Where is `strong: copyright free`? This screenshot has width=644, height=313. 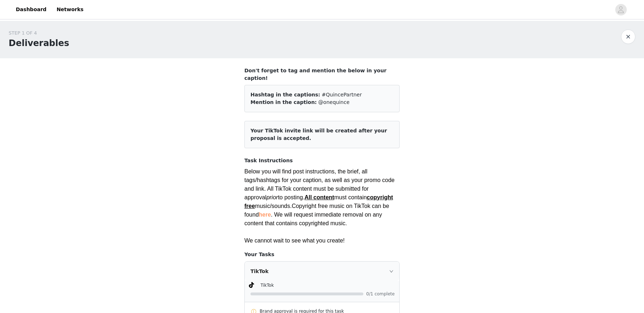 strong: copyright free is located at coordinates (319, 202).